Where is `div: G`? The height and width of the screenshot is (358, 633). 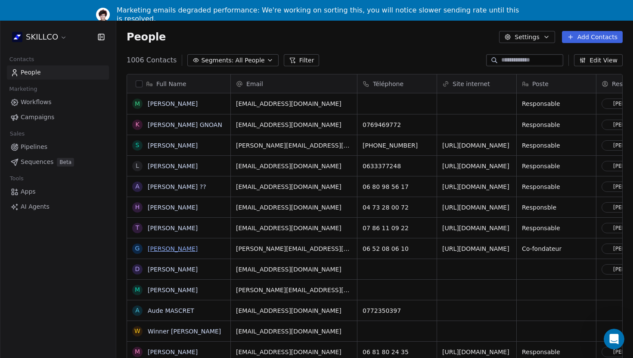 div: G is located at coordinates (137, 248).